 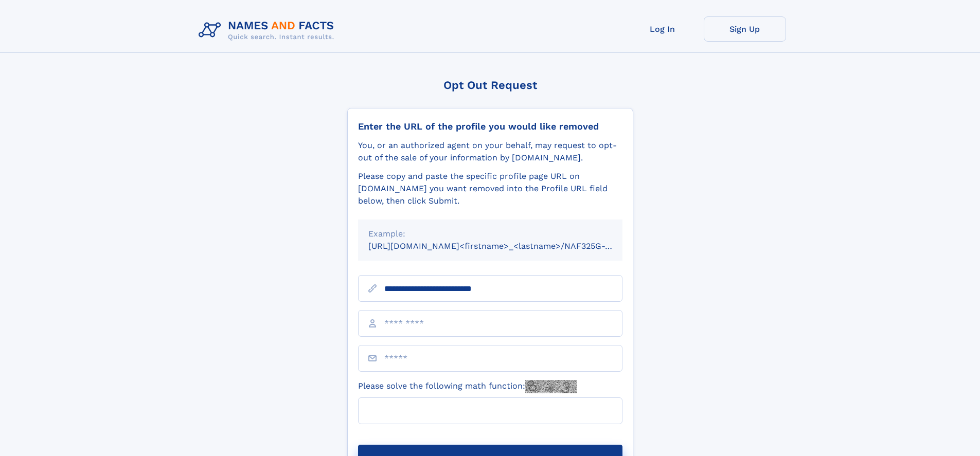 What do you see at coordinates (467, 387) in the screenshot?
I see `label: Please solve the following math function:` at bounding box center [467, 387].